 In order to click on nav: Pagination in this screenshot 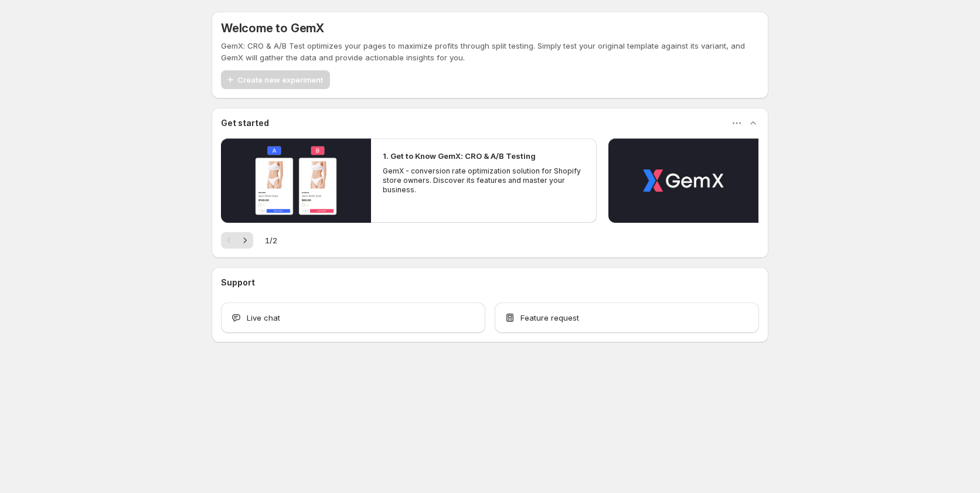, I will do `click(237, 240)`.